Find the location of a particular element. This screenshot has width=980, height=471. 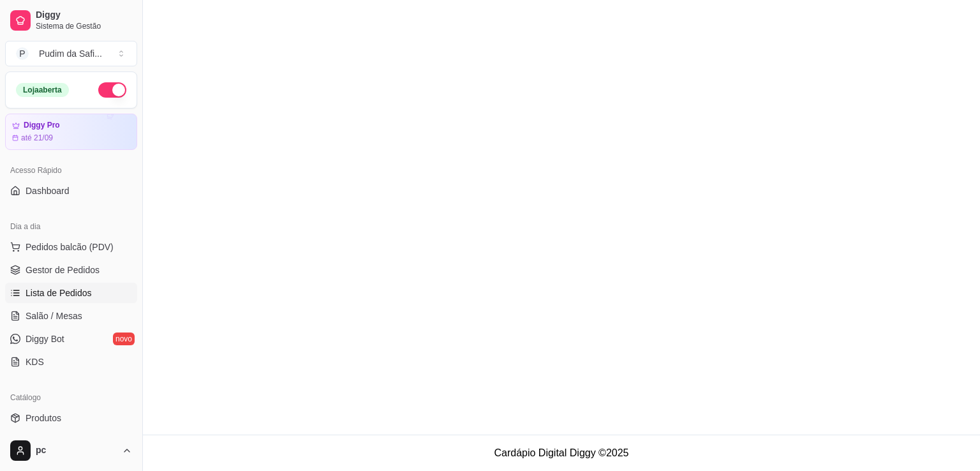

span: Produtos is located at coordinates (44, 418).